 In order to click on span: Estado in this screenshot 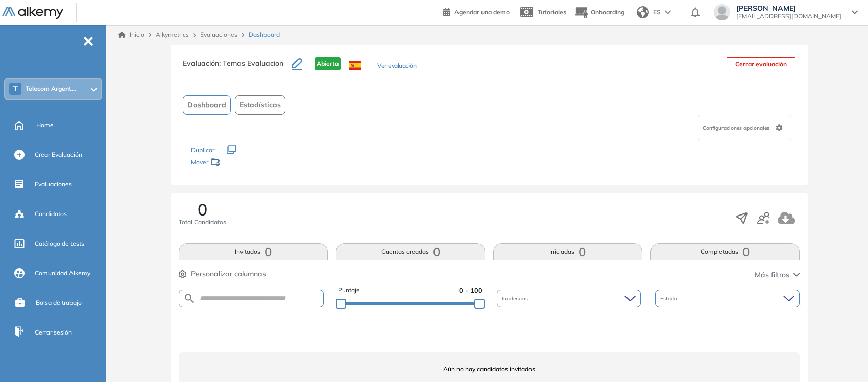, I will do `click(670, 298)`.